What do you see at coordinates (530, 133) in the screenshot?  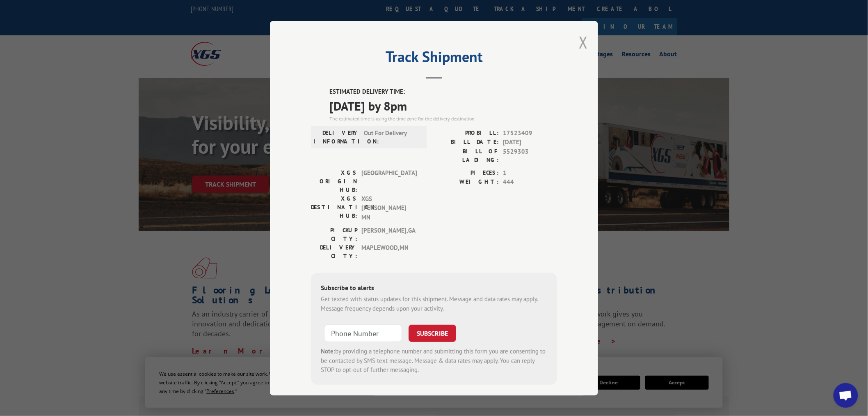 I see `span: 17523409` at bounding box center [530, 133].